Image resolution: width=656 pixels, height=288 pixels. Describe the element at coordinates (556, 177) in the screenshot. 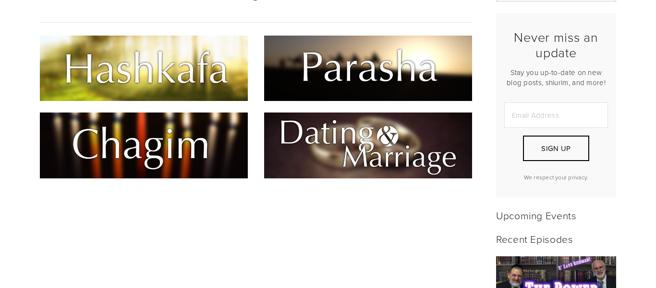

I see `p: We respect your privacy.` at that location.